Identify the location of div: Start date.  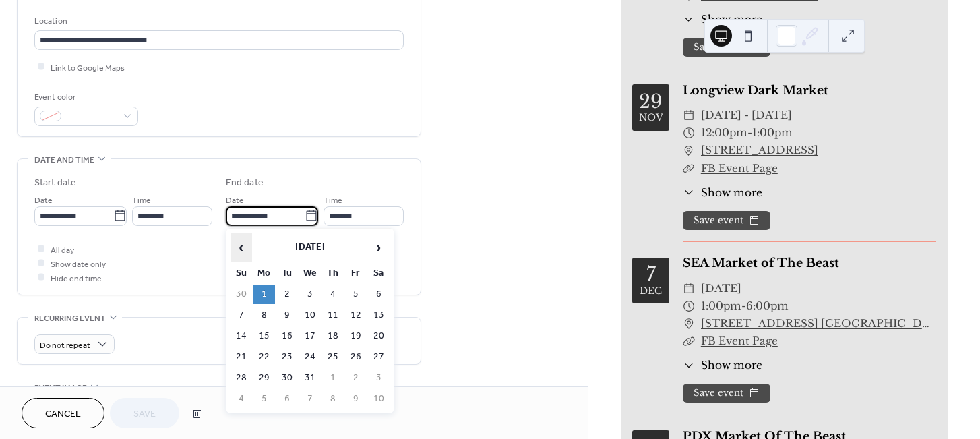
(55, 182).